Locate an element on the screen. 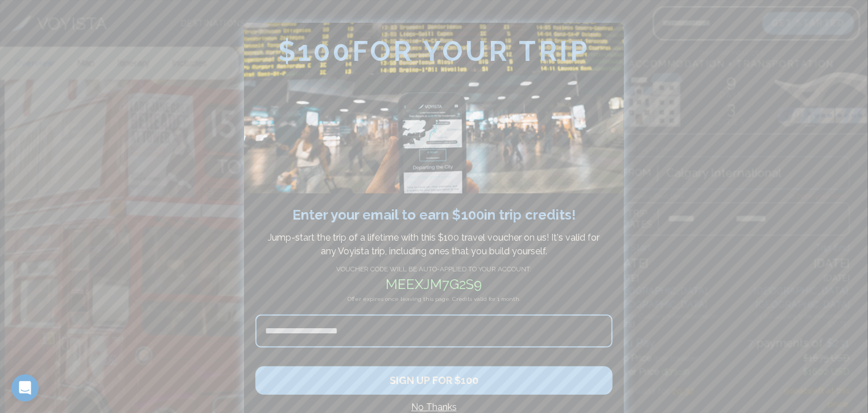  h4: VOUCHER CODE WILL BE AUTO-APPLIED TO YOUR ACCOUNT: is located at coordinates (434, 268).